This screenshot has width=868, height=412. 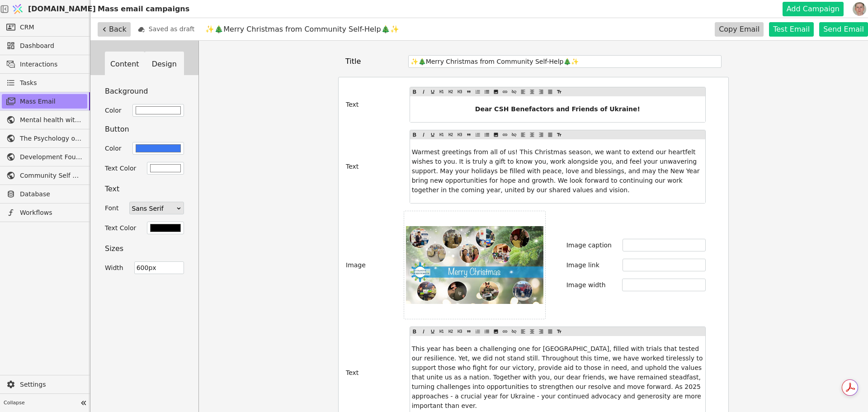 What do you see at coordinates (739, 29) in the screenshot?
I see `button: Copy Email` at bounding box center [739, 29].